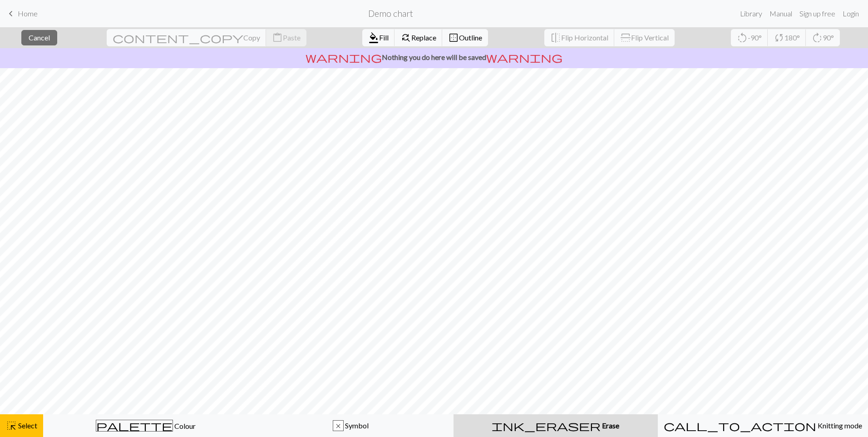 The image size is (868, 437). I want to click on div: x, so click(338, 426).